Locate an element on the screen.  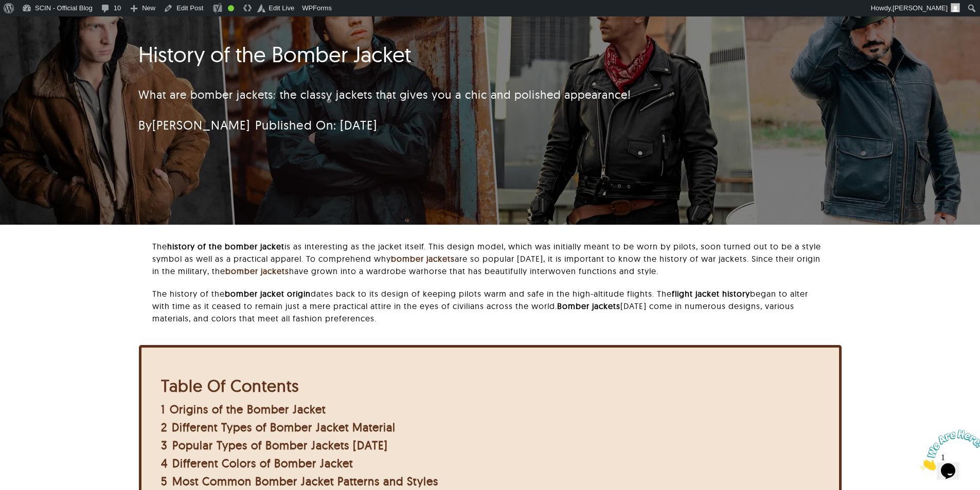
b: Table Of Contents is located at coordinates (230, 385).